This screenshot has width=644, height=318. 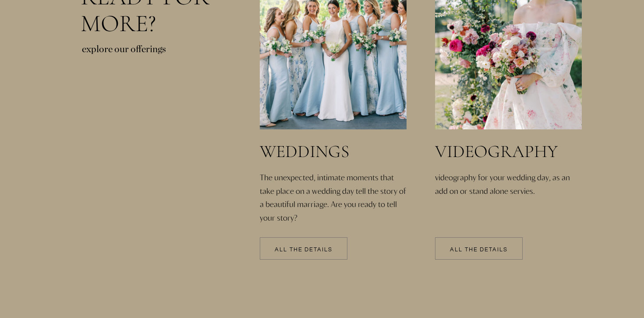 I want to click on p: explore our offerings, so click(x=130, y=53).